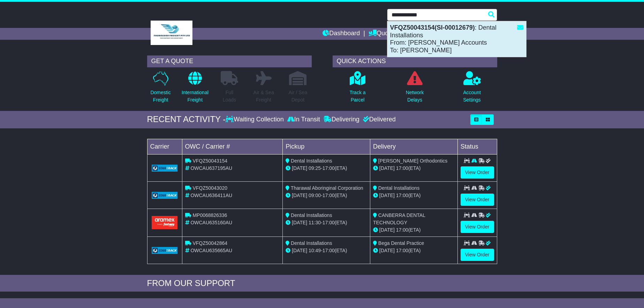 The image size is (644, 308). What do you see at coordinates (415, 62) in the screenshot?
I see `div: QUICK ACTIONS` at bounding box center [415, 62].